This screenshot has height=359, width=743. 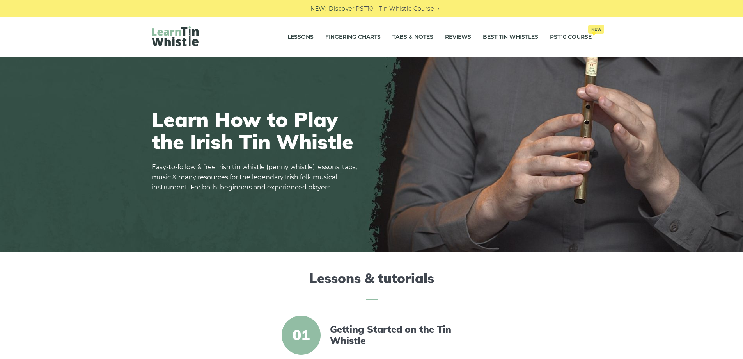 I want to click on a: Tabs & Notes, so click(x=413, y=37).